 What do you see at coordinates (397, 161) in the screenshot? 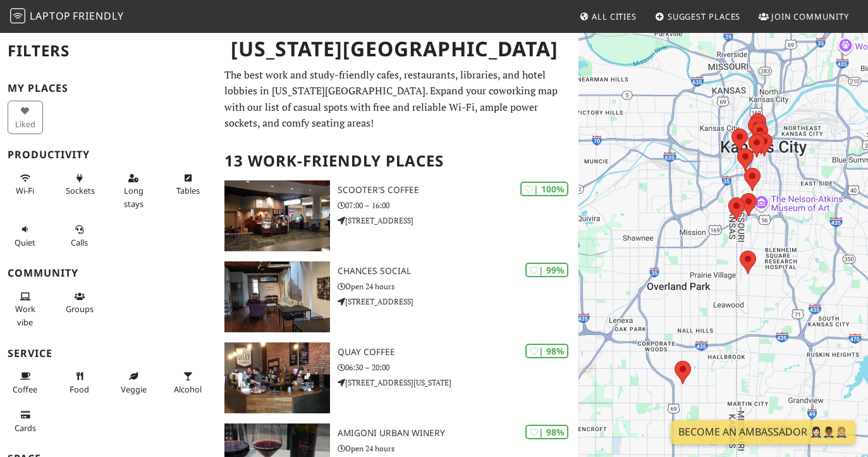
I see `h2: 13 Work-Friendly Places` at bounding box center [397, 161].